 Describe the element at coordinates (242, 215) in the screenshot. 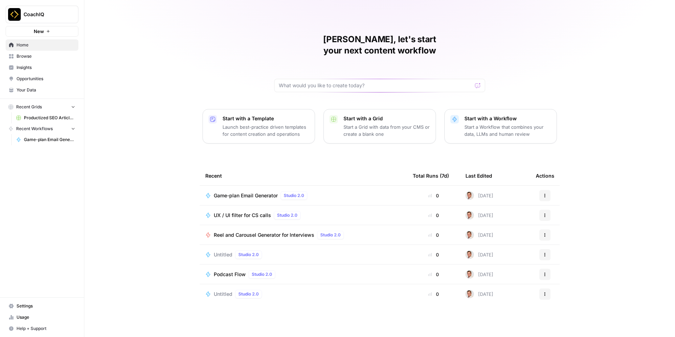

I see `span: UX / UI filter for CS calls` at that location.